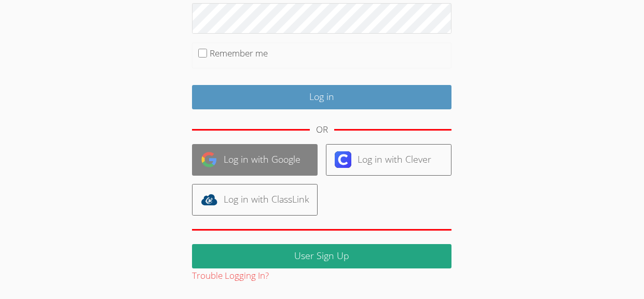 This screenshot has width=644, height=299. Describe the element at coordinates (209, 200) in the screenshot. I see `img: classlink-logo-d6bb404cc1216ec64c9a2012d9dc4662098be43eaf13dc465df04b49fa7ab582.svg` at that location.